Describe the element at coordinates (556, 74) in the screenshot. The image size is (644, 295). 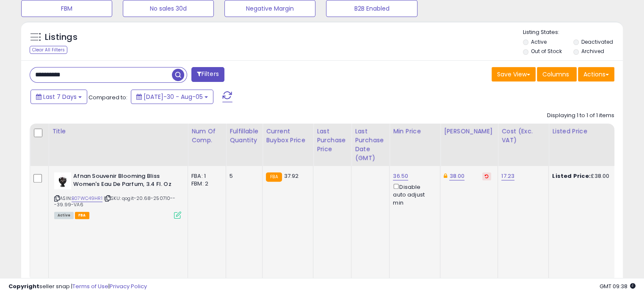
I see `button: Columns` at that location.